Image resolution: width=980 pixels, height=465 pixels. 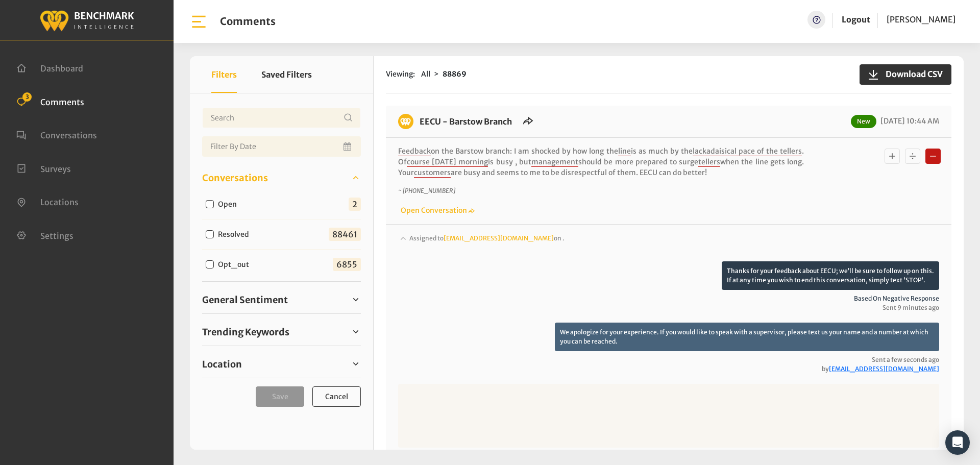 I want to click on span: Trending Keywords, so click(x=246, y=332).